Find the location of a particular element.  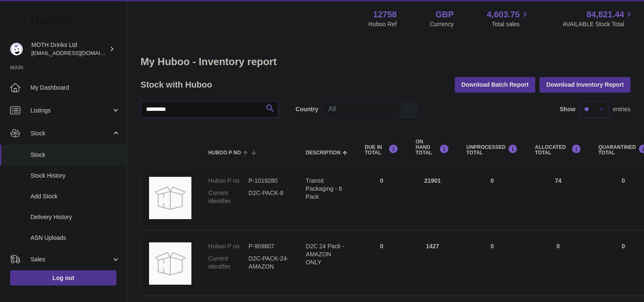

button: Download Inventory Report is located at coordinates (584, 85).